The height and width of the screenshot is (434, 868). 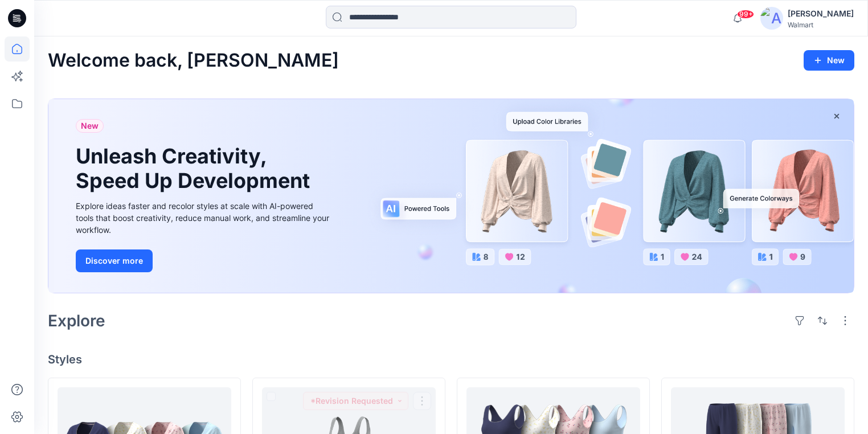 I want to click on button: New, so click(x=828, y=60).